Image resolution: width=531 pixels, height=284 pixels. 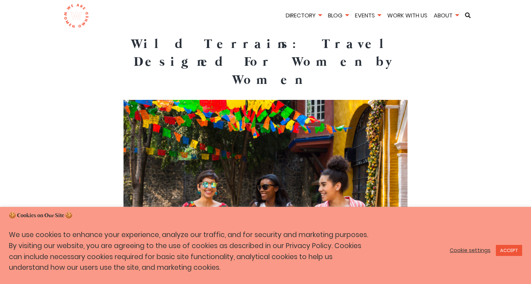 What do you see at coordinates (265, 62) in the screenshot?
I see `h1: Wild Terrains: Travel Designed For Women by Women` at bounding box center [265, 62].